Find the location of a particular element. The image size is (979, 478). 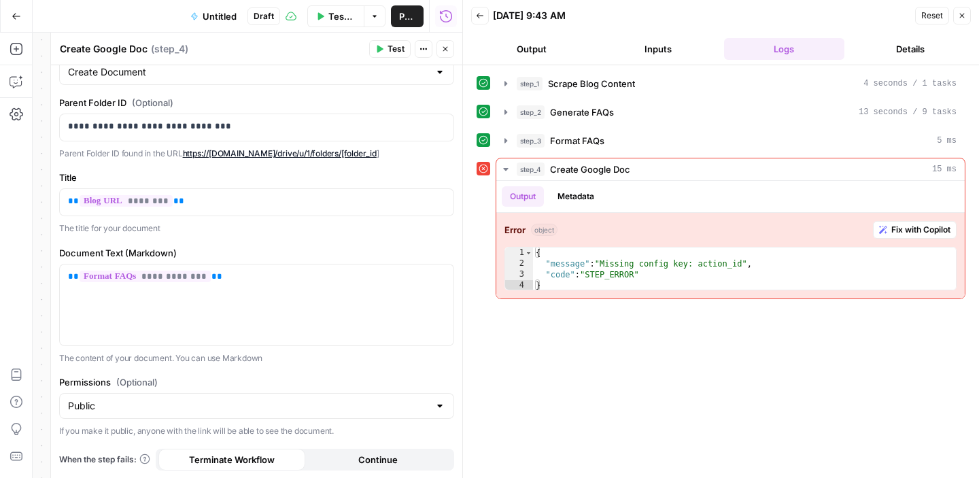

button: 15 ms is located at coordinates (730, 169).